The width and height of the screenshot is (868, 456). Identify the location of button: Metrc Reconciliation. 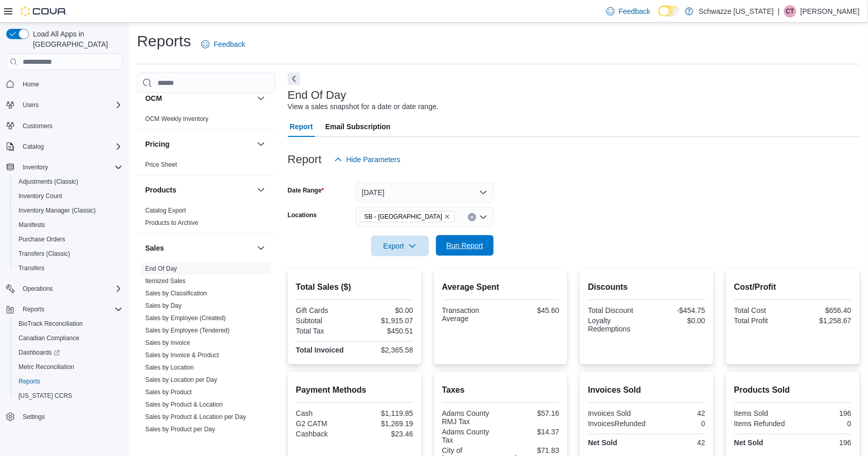
(69, 367).